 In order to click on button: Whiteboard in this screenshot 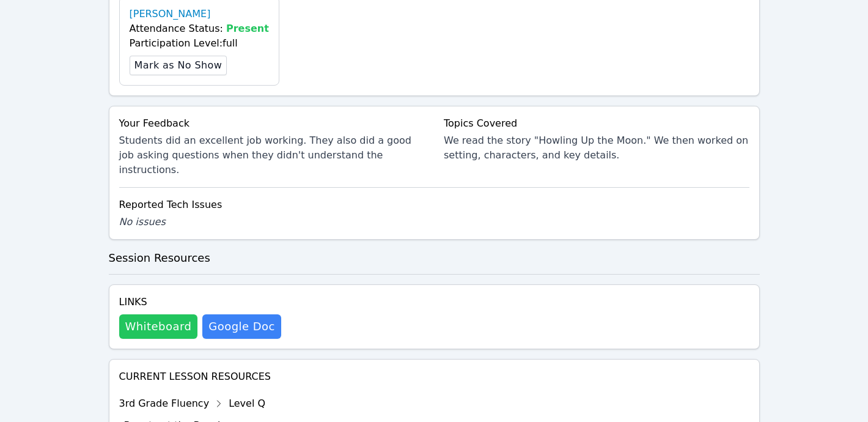, I will do `click(158, 326)`.